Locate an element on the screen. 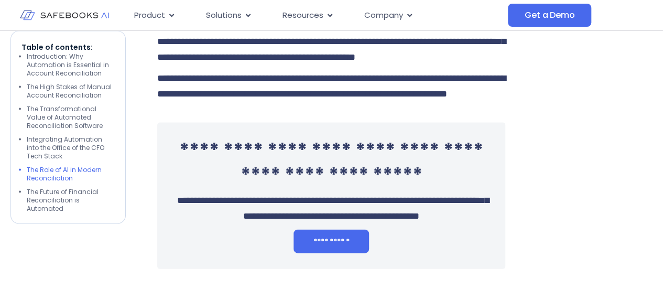  p: Table of contents: is located at coordinates (68, 47).